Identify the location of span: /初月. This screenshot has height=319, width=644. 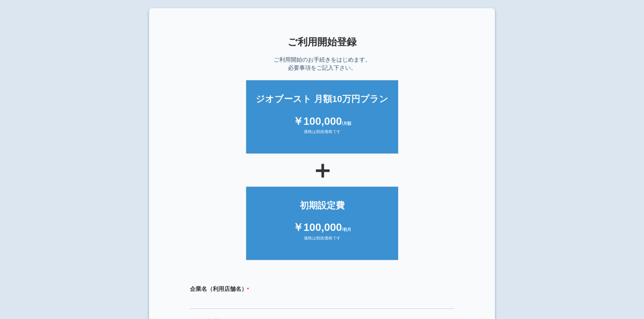
(346, 229).